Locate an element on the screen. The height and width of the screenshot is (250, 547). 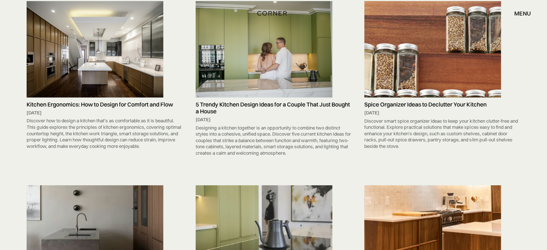
div: Designing a kitchen together is an opportunity to combine two distinct styles into a cohesive, un... is located at coordinates (274, 141).